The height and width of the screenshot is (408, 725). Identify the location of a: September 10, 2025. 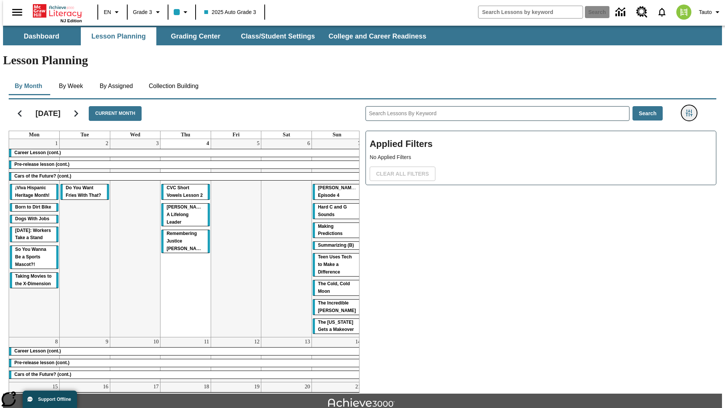
(156, 342).